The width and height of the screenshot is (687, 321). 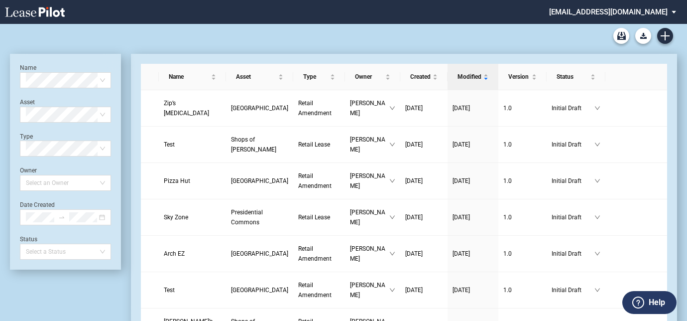 What do you see at coordinates (369, 77) in the screenshot?
I see `span: Owner` at bounding box center [369, 77].